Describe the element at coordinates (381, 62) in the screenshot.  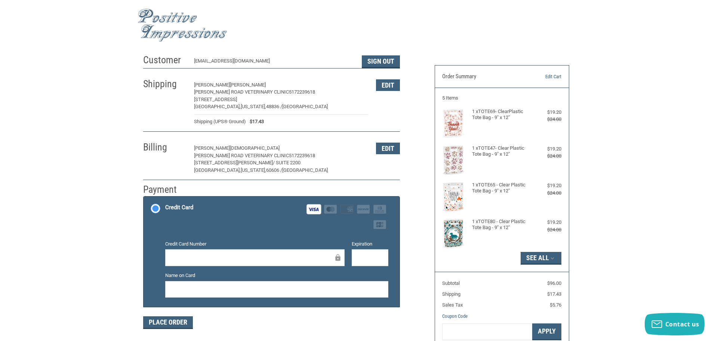
I see `button: Sign Out` at that location.